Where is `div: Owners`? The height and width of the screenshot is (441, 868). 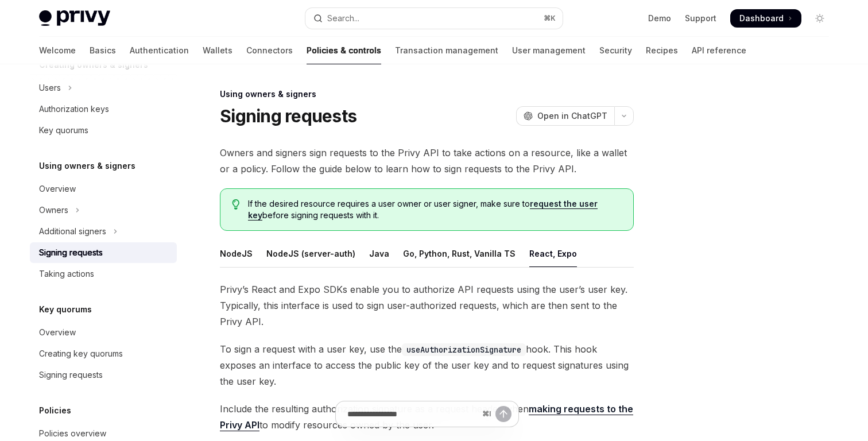
div: Owners is located at coordinates (53, 210).